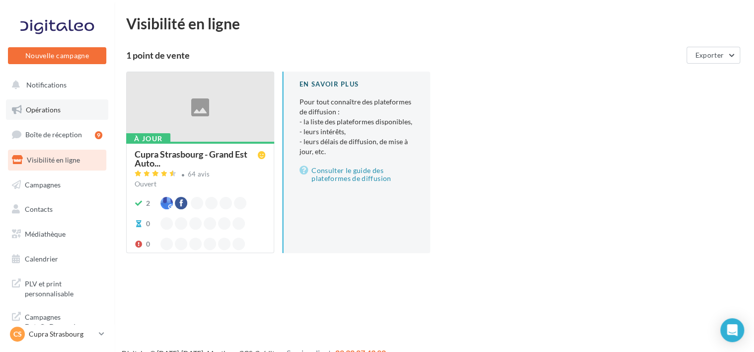  What do you see at coordinates (357, 174) in the screenshot?
I see `a: Consulter le guide des plateformes de diffusion` at bounding box center [357, 174].